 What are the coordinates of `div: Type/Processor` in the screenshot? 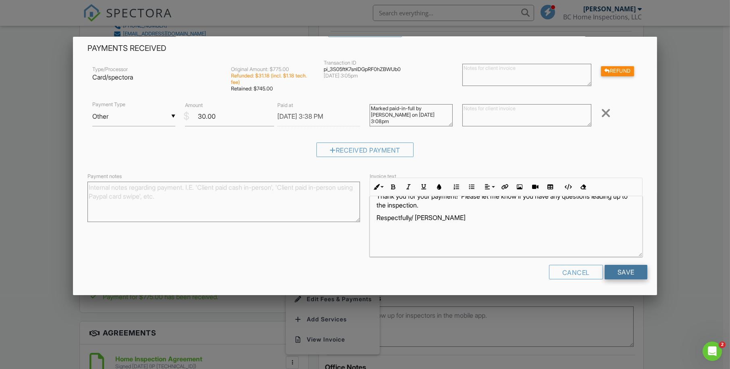 It's located at (157, 69).